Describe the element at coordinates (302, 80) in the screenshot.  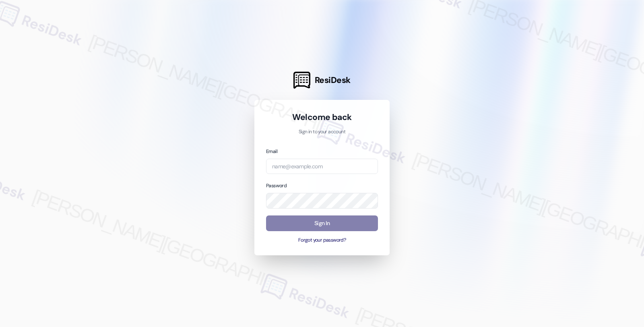
I see `img: ResiDesk Logo` at that location.